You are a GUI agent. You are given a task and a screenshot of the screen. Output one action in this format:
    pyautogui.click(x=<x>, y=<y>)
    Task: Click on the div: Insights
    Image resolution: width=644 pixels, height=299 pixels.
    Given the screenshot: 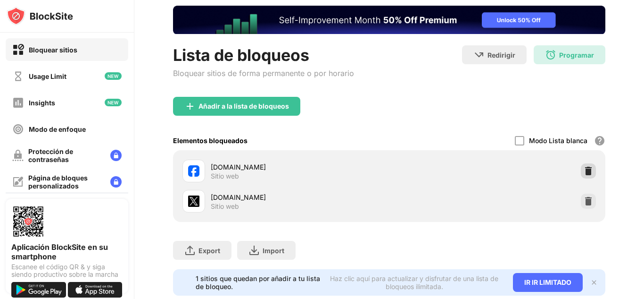 What is the action you would take?
    pyautogui.click(x=42, y=103)
    